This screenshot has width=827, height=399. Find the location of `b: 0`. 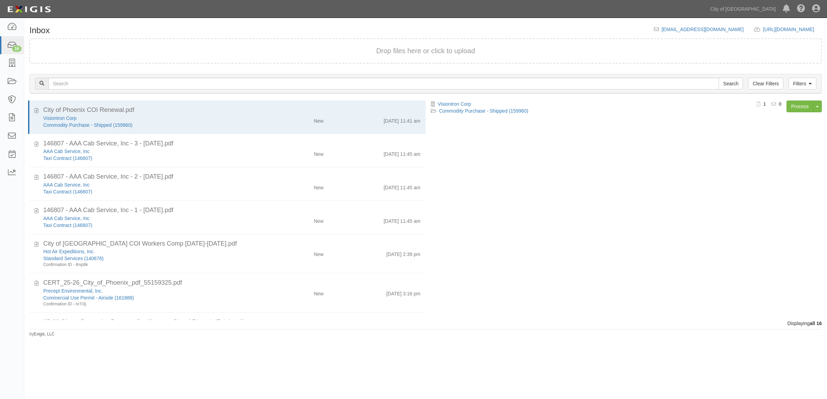

b: 0 is located at coordinates (780, 104).